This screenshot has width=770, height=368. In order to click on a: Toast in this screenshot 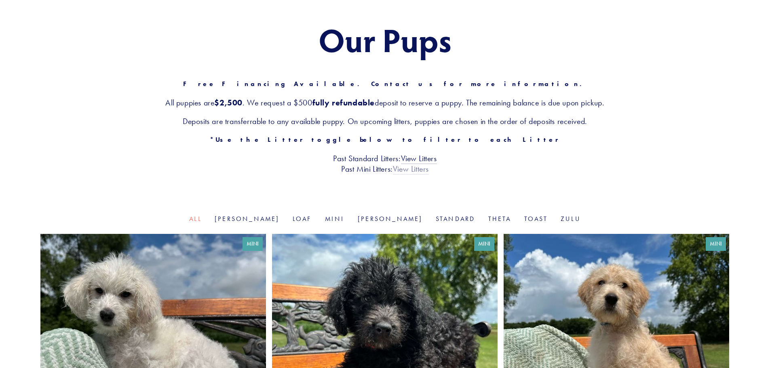, I will do `click(536, 219)`.